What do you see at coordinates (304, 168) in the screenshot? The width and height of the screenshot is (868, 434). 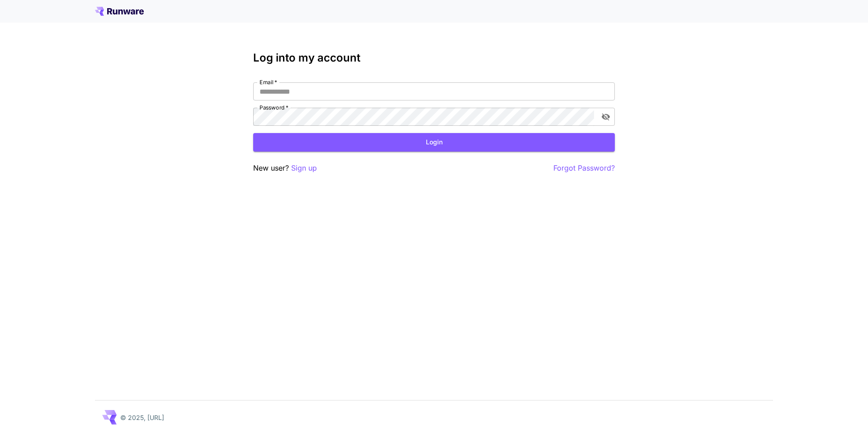 I see `button: Sign up` at bounding box center [304, 168].